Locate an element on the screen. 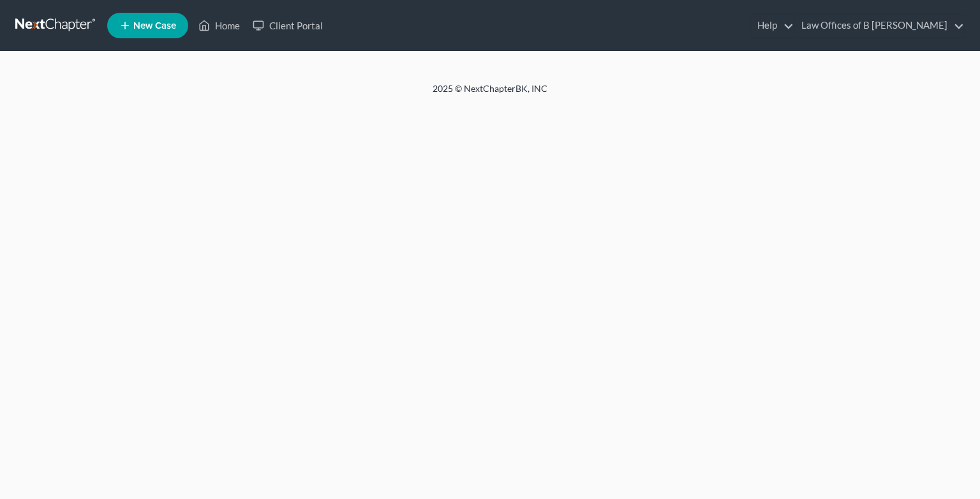 The width and height of the screenshot is (980, 499). a: Client Portal is located at coordinates (288, 26).